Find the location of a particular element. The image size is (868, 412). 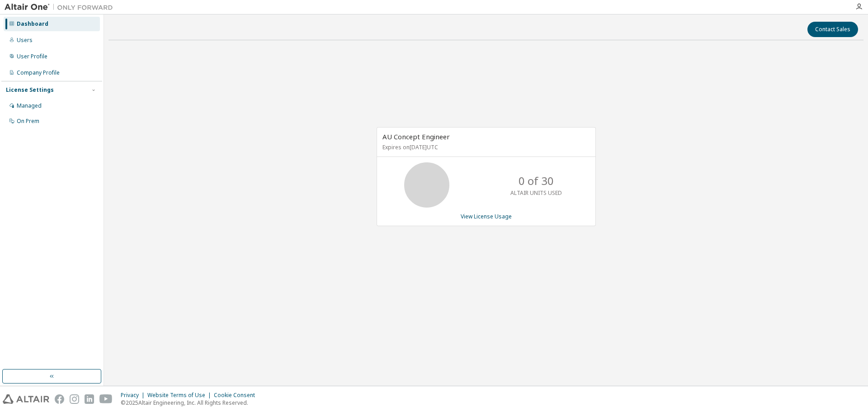

p: 0 of 30 is located at coordinates (537, 181).